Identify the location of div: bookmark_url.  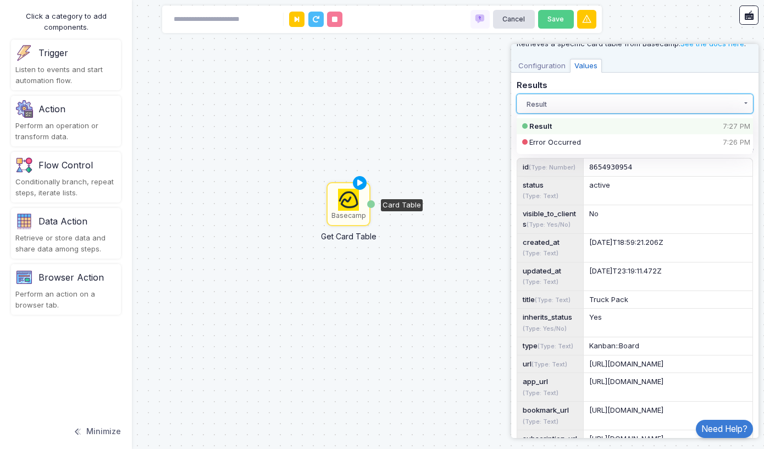
(550, 415).